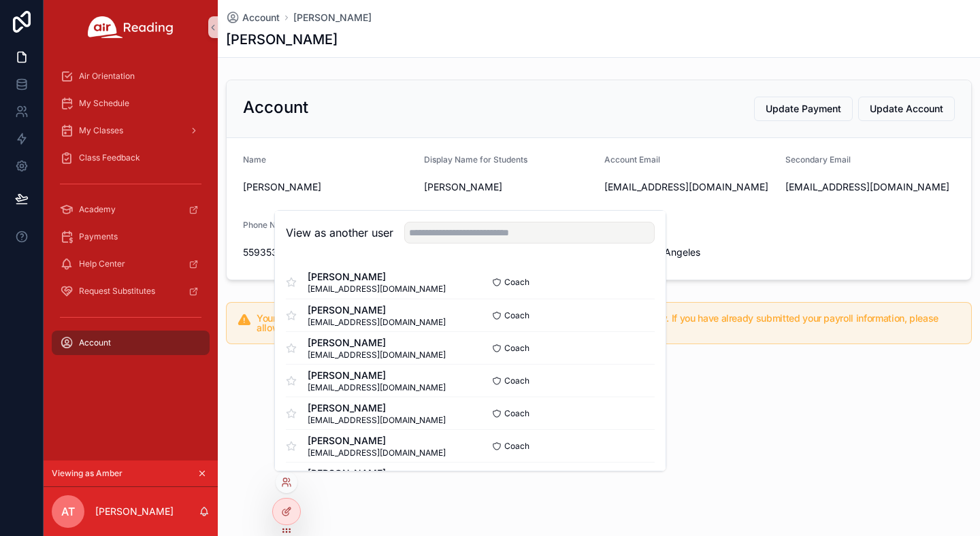 The width and height of the screenshot is (980, 536). I want to click on a: Help Center, so click(131, 264).